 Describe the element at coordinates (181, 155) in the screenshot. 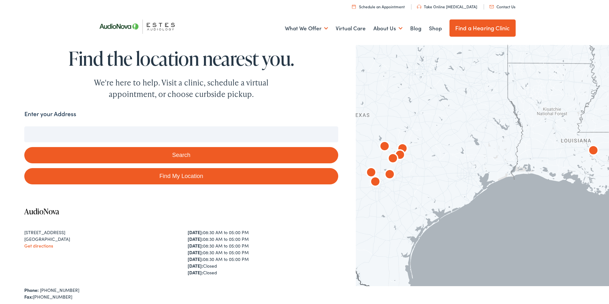

I see `button: Search` at that location.